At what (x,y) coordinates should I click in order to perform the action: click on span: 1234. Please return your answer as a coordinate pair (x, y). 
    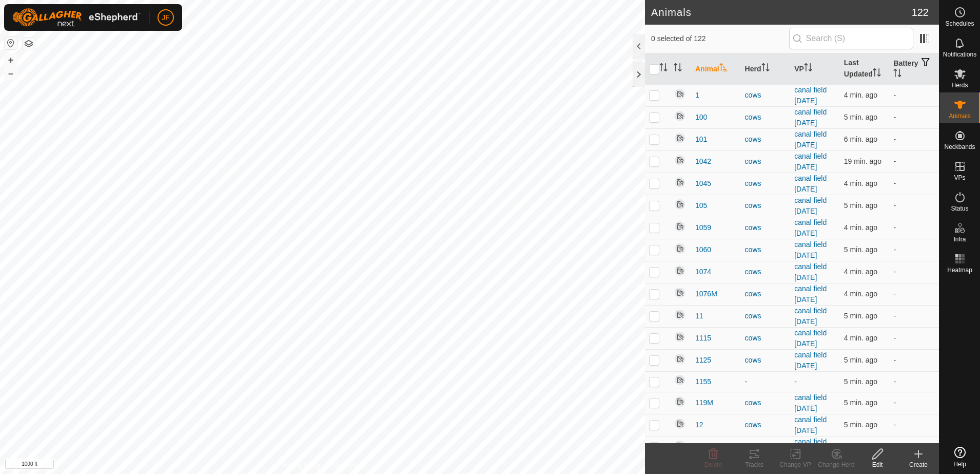
    Looking at the image, I should click on (703, 447).